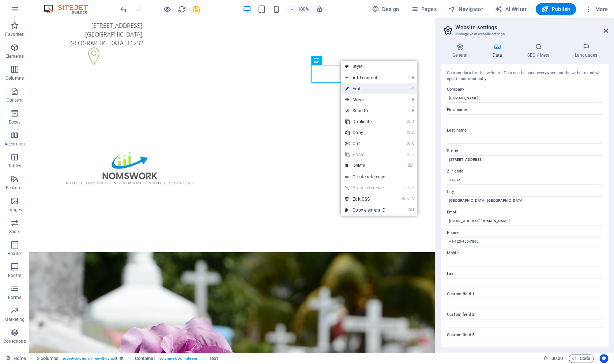  I want to click on p: Slider, so click(14, 232).